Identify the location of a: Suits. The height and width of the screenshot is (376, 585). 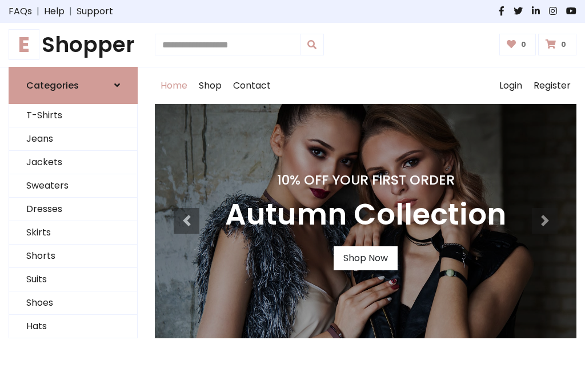
(73, 279).